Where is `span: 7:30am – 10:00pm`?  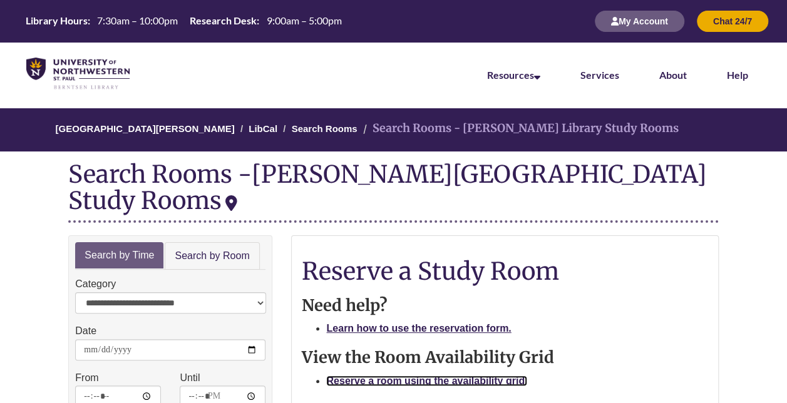 span: 7:30am – 10:00pm is located at coordinates (137, 20).